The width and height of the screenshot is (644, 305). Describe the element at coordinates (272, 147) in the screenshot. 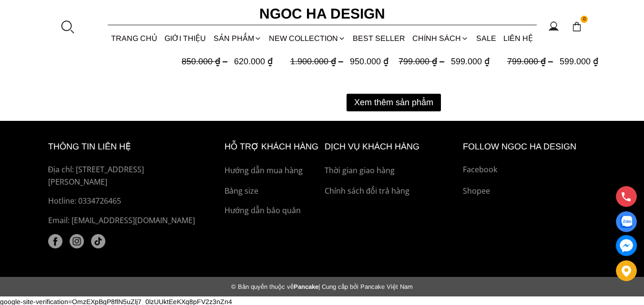

I see `h6: hỗ trợ khách hàng` at that location.